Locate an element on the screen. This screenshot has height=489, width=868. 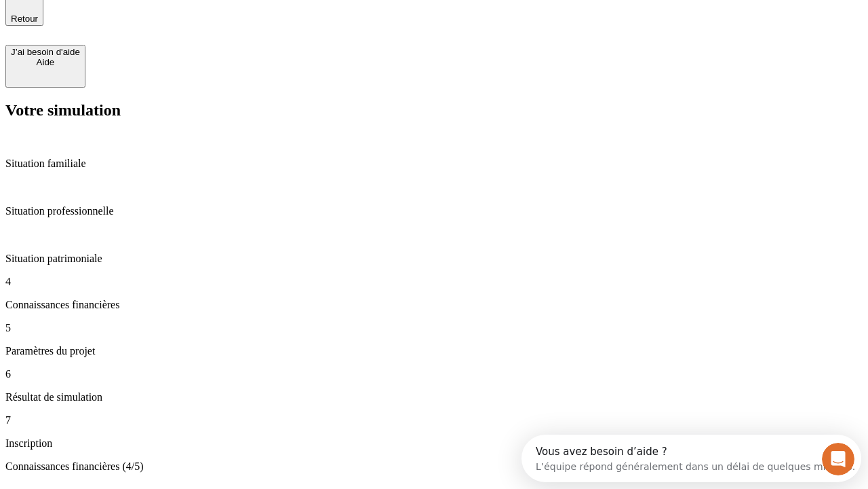
p: 5 is located at coordinates (434, 328).